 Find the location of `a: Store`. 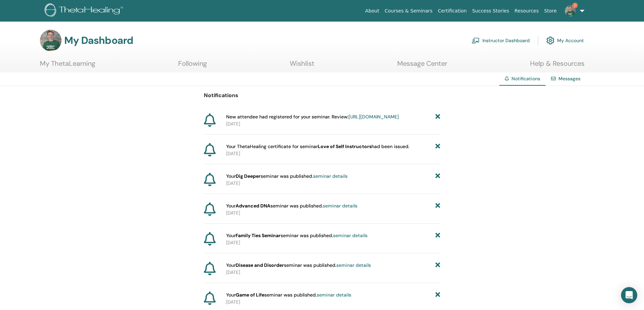

a: Store is located at coordinates (550, 11).